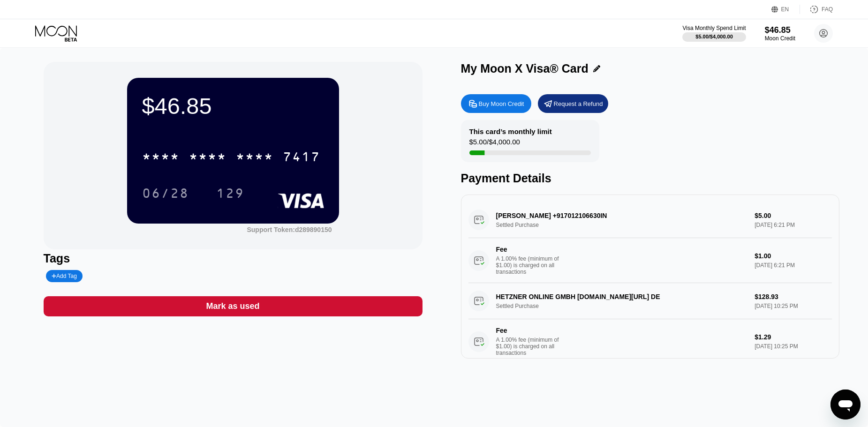 Image resolution: width=868 pixels, height=427 pixels. I want to click on div: Moon Credit, so click(780, 38).